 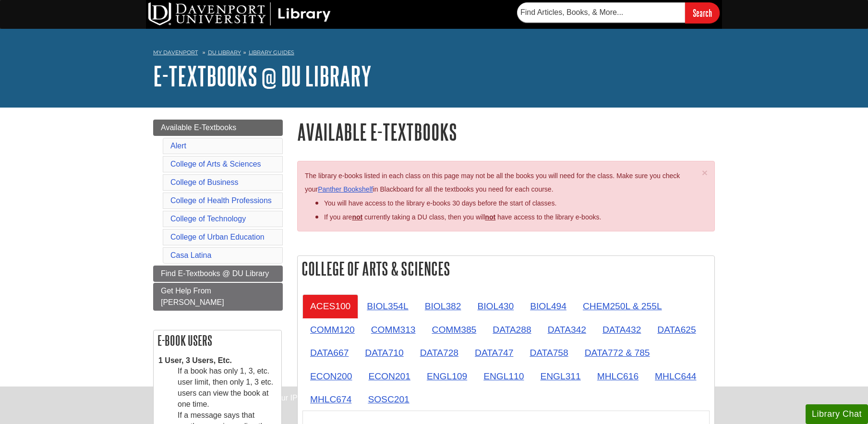 What do you see at coordinates (618, 12) in the screenshot?
I see `form: Searches DU Library's articles, books, and more` at bounding box center [618, 12].